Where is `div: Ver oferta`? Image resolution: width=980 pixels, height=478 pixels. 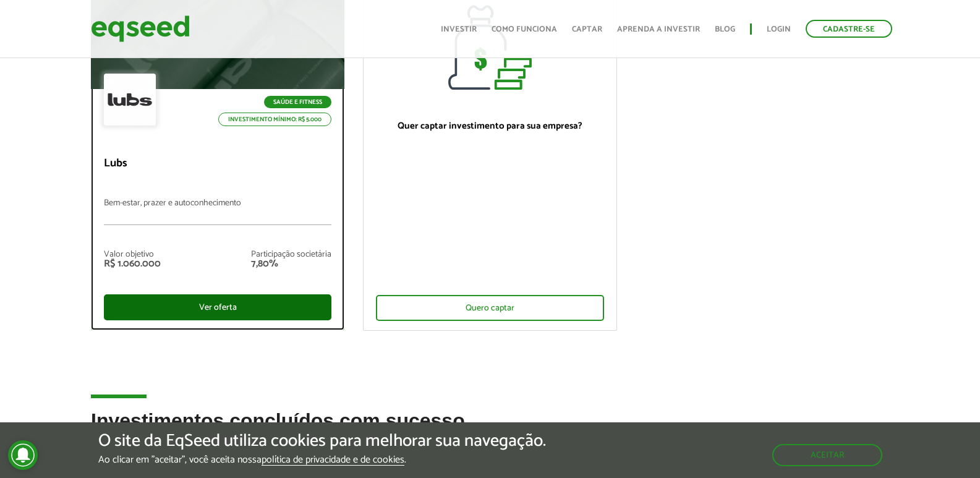 div: Ver oferta is located at coordinates (218, 308).